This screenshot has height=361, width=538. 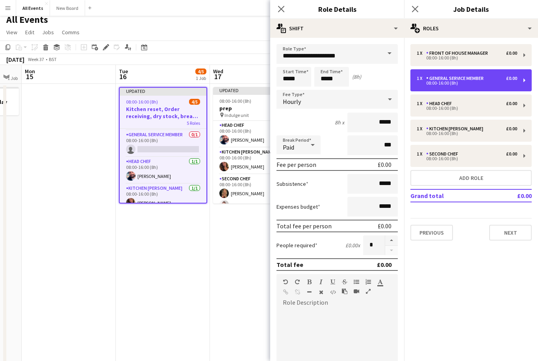 What do you see at coordinates (71, 32) in the screenshot?
I see `a: Comms` at bounding box center [71, 32].